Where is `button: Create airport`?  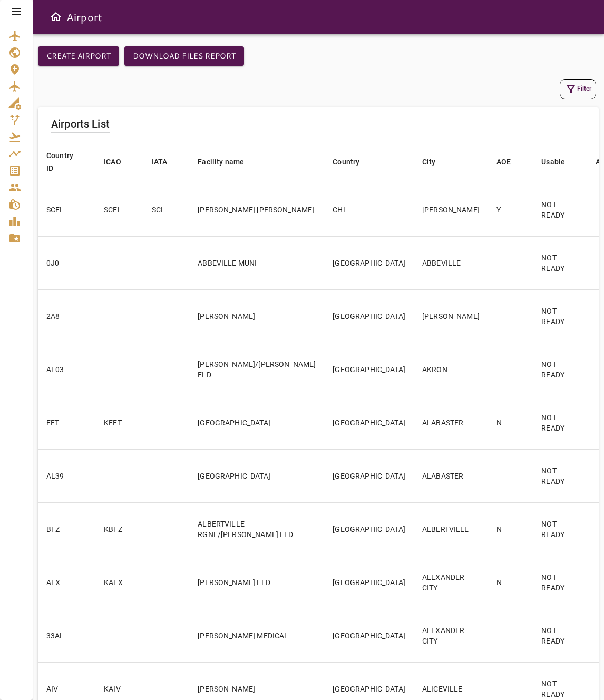 button: Create airport is located at coordinates (79, 56).